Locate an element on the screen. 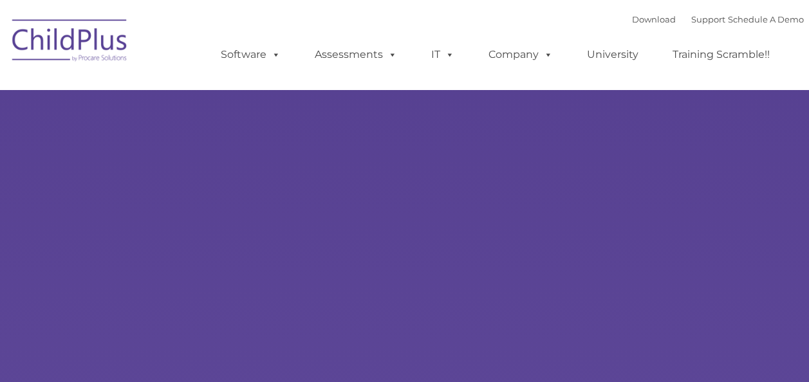 The image size is (809, 382). a: IT is located at coordinates (443, 55).